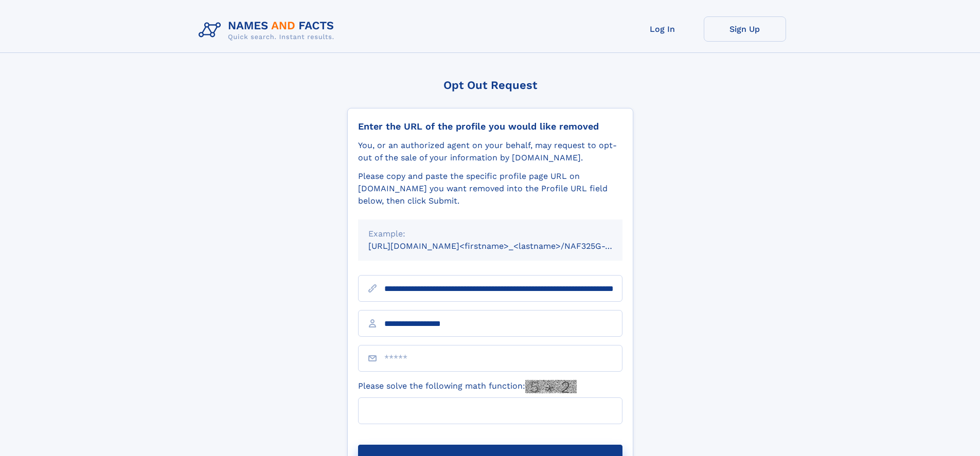 The width and height of the screenshot is (980, 456). What do you see at coordinates (268, 30) in the screenshot?
I see `img: Logo Names and Facts` at bounding box center [268, 30].